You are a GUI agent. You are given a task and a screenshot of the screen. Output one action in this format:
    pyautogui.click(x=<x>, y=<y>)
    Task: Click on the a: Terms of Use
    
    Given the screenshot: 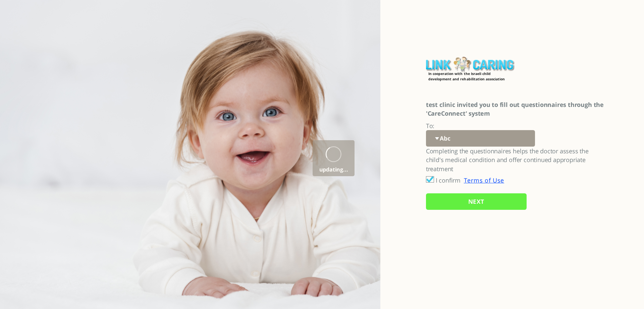 What is the action you would take?
    pyautogui.click(x=485, y=180)
    